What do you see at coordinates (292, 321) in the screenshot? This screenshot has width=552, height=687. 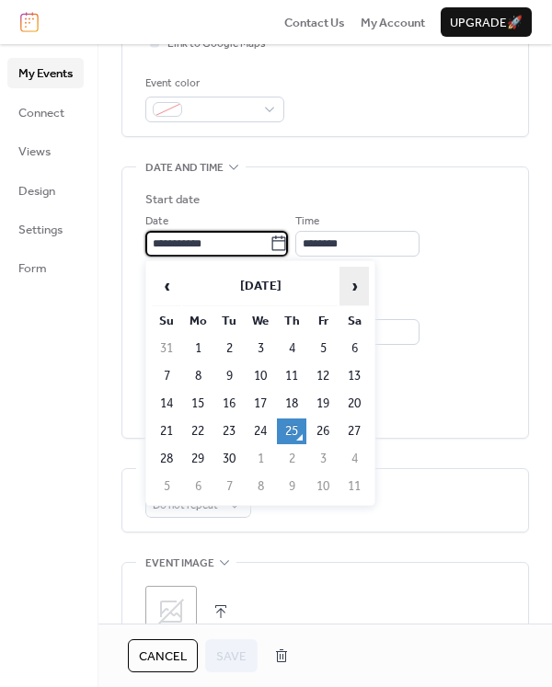 I see `th: Th` at bounding box center [292, 321].